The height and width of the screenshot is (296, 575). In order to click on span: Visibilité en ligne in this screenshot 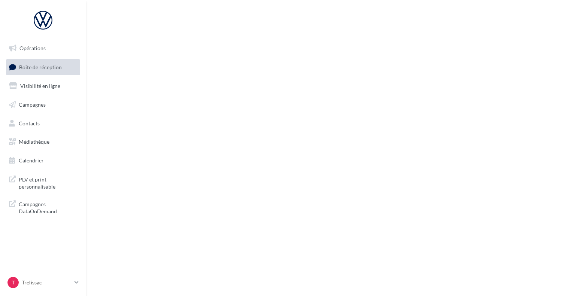, I will do `click(40, 86)`.